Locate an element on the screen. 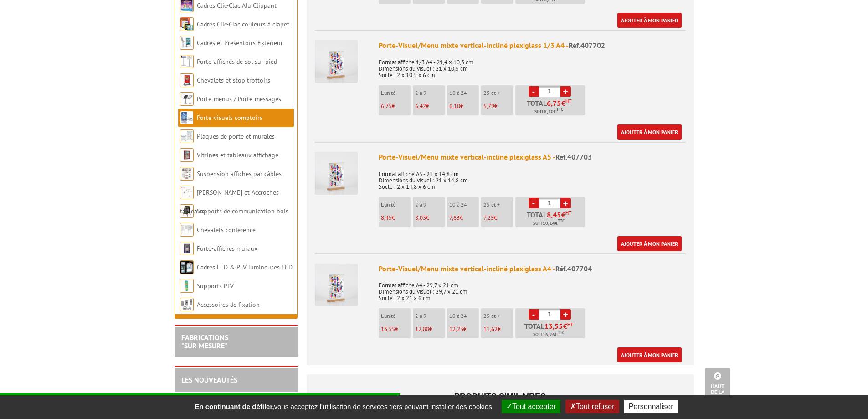 Image resolution: width=868 pixels, height=419 pixels. span: 6,10 is located at coordinates (455, 106).